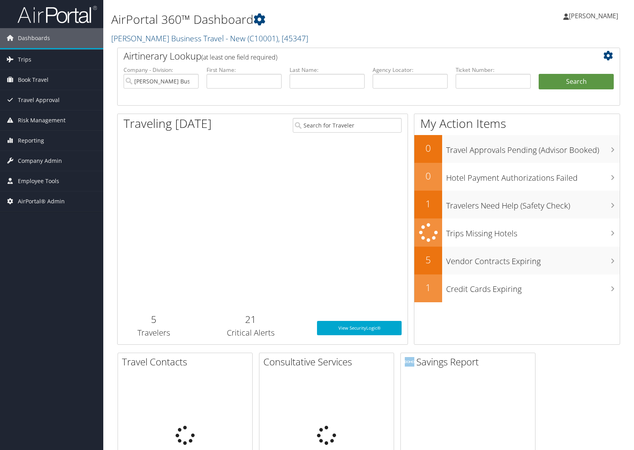 The height and width of the screenshot is (450, 634). What do you see at coordinates (293, 38) in the screenshot?
I see `span: , [ 45347 ]` at bounding box center [293, 38].